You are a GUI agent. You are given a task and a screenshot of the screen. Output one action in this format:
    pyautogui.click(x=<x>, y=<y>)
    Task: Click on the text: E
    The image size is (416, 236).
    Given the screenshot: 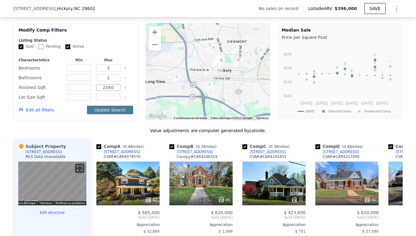 What is the action you would take?
    pyautogui.click(x=351, y=71)
    